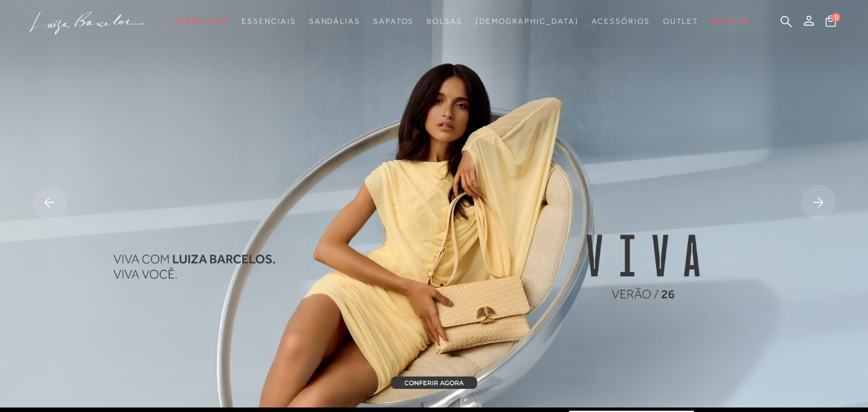  Describe the element at coordinates (393, 21) in the screenshot. I see `span: Sapatos` at that location.